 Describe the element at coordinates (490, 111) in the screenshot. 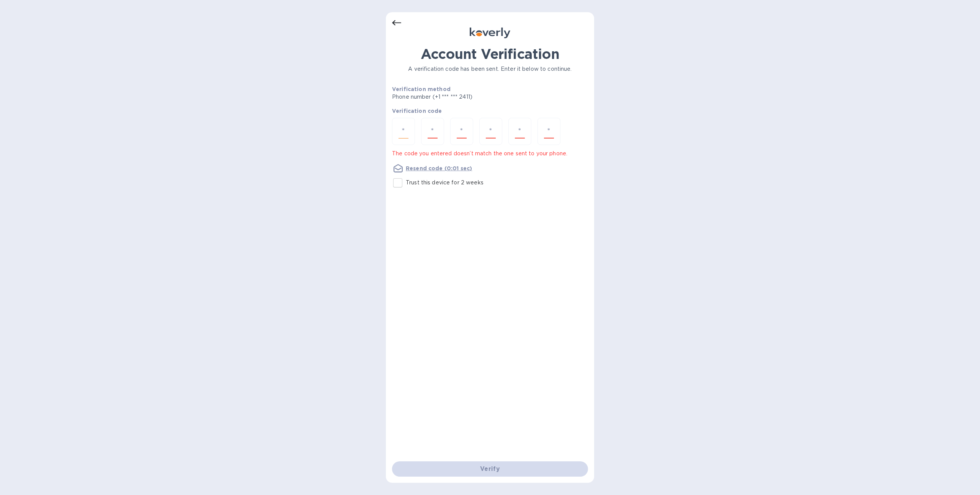

I see `p: Verification code` at that location.